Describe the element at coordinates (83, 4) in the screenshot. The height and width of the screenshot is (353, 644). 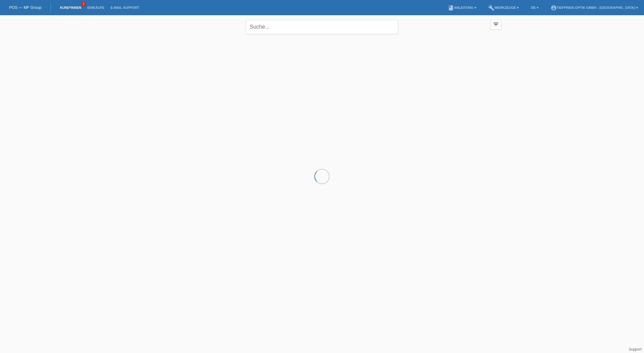
I see `span: 2` at that location.